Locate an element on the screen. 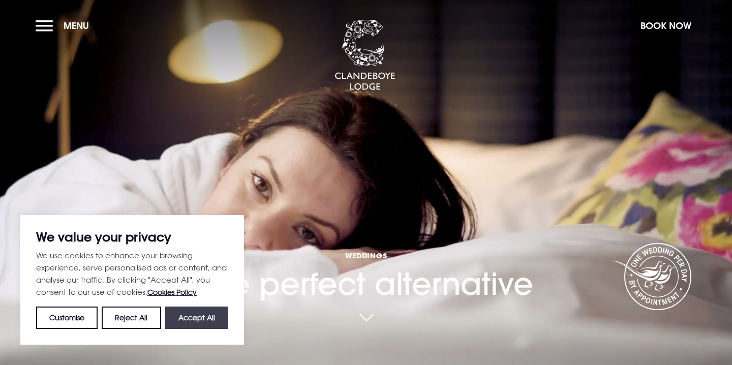 The height and width of the screenshot is (365, 732). button: Book Now is located at coordinates (666, 25).